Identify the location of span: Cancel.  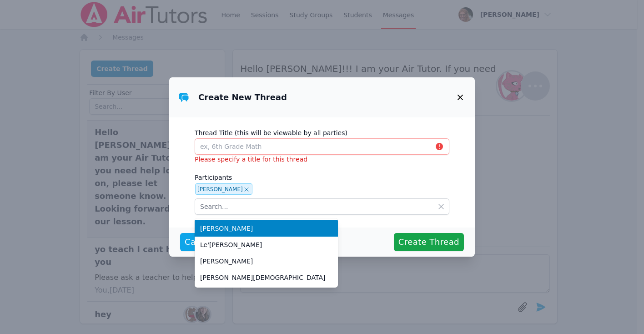
(199, 242).